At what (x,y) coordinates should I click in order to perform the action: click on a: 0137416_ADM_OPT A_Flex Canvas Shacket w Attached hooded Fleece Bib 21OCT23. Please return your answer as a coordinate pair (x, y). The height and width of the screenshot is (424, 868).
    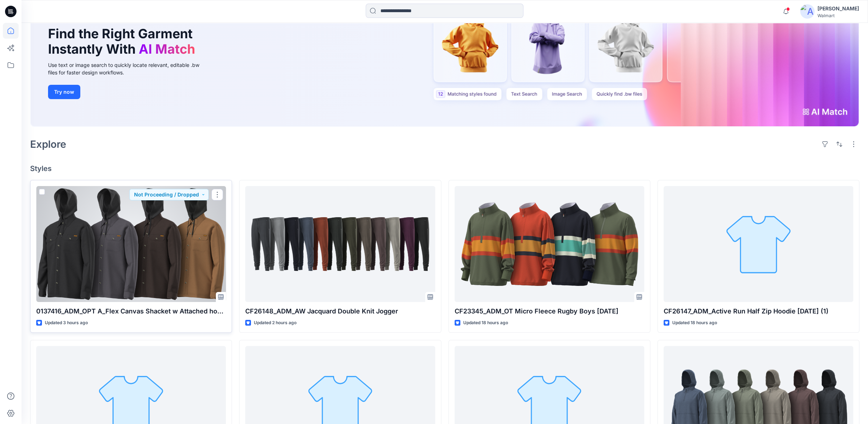
    Looking at the image, I should click on (131, 244).